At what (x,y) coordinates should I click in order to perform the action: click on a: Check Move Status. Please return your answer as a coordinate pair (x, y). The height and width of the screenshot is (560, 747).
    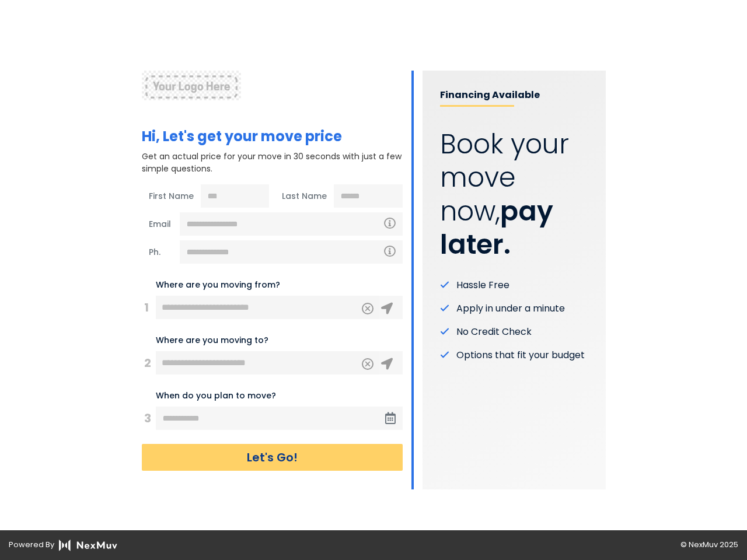
    Looking at the image, I should click on (272, 482).